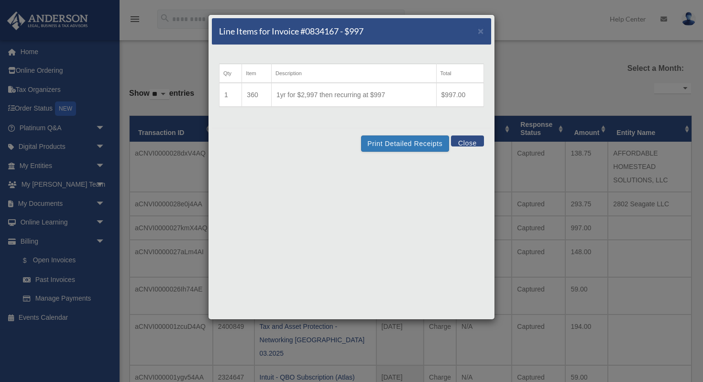 This screenshot has height=382, width=703. I want to click on th: Item, so click(257, 74).